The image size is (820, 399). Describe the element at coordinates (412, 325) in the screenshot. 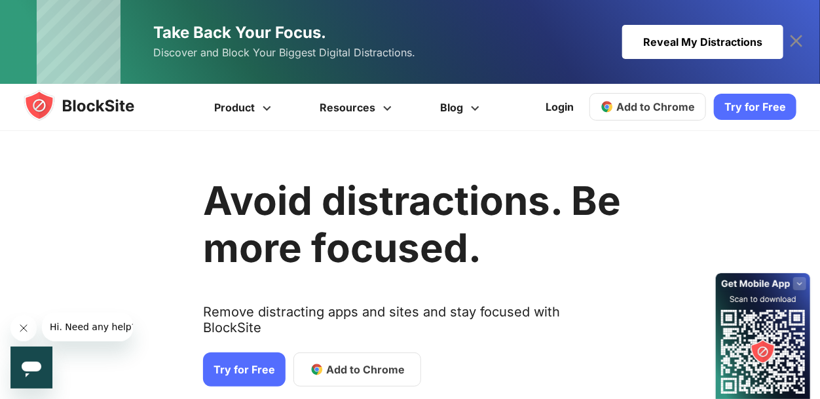

I see `text: Remove distracting apps and sites and stay focused with BlockSite` at that location.